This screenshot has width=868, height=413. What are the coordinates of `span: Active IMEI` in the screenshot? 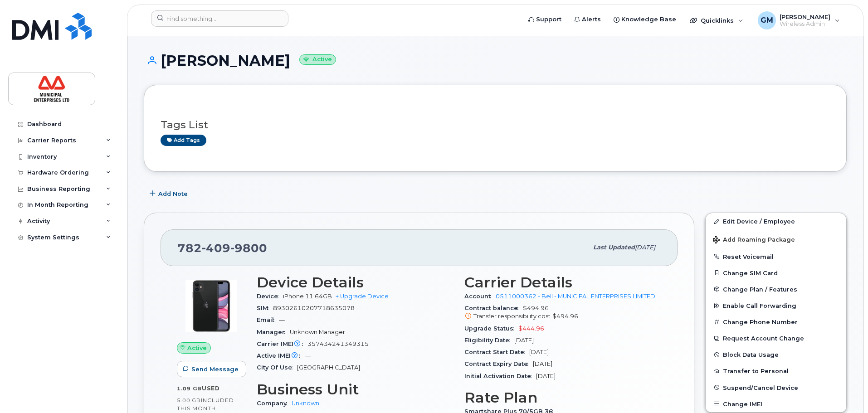 It's located at (281, 355).